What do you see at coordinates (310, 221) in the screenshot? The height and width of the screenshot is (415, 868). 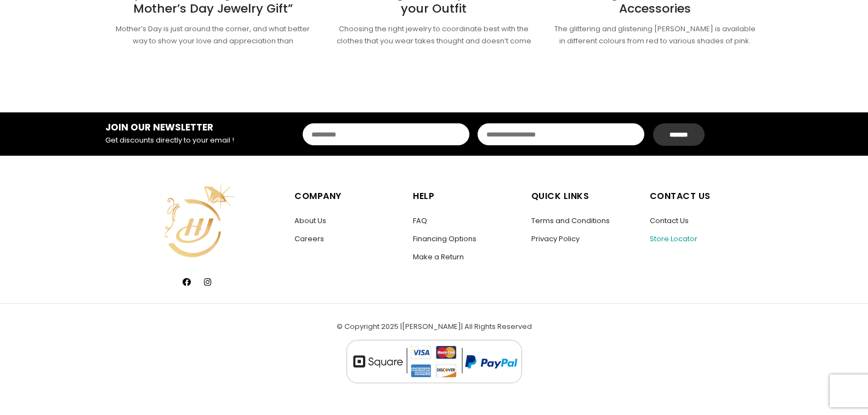 I see `a: About Us` at bounding box center [310, 221].